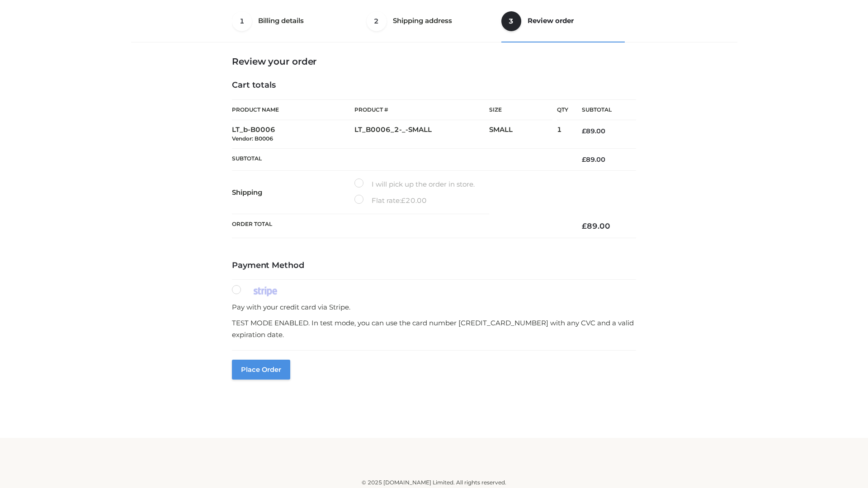 This screenshot has width=868, height=488. What do you see at coordinates (523, 134) in the screenshot?
I see `td: SMALL` at bounding box center [523, 134].